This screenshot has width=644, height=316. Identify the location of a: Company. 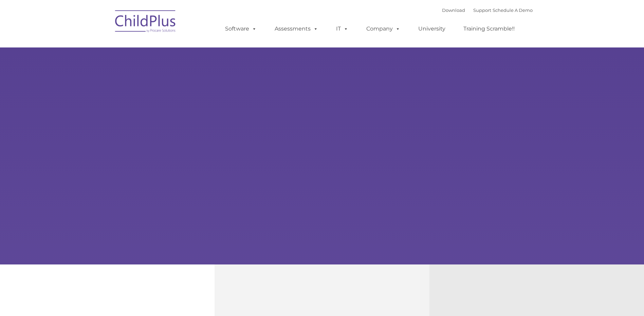
(383, 29).